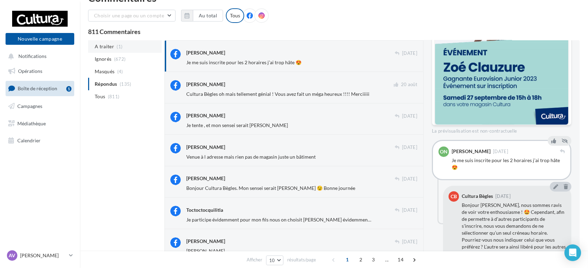 Image resolution: width=588 pixels, height=268 pixels. What do you see at coordinates (254, 259) in the screenshot?
I see `span: Afficher` at bounding box center [254, 259].